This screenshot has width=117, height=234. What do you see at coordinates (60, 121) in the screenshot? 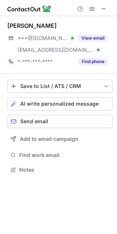
I see `button: Send email` at bounding box center [60, 121].